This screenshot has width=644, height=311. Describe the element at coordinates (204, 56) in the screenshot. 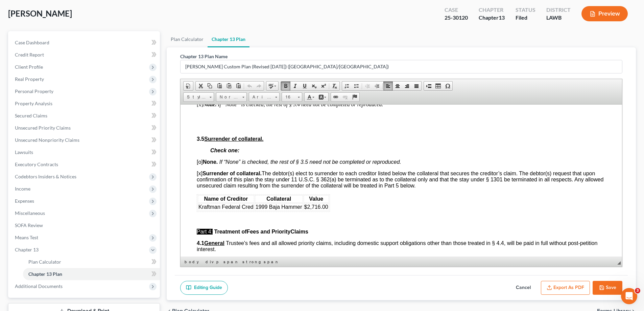

I see `label: Chapter 13 Plan Name` at that location.